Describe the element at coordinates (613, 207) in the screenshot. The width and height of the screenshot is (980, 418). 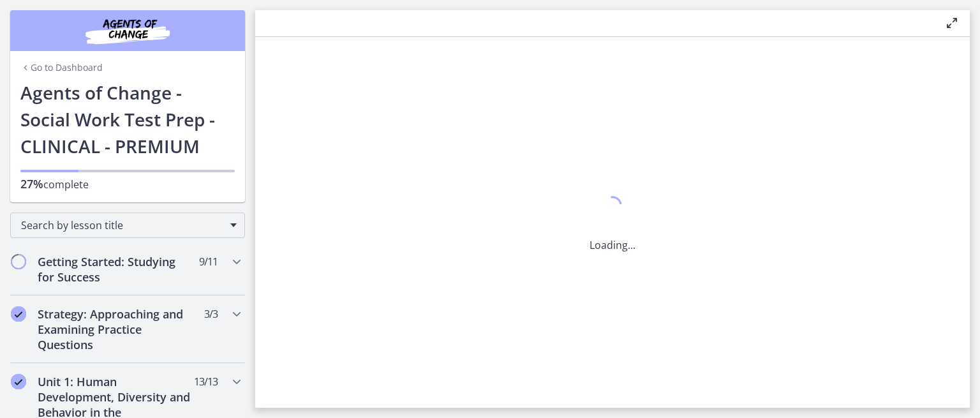
I see `div: 1` at that location.